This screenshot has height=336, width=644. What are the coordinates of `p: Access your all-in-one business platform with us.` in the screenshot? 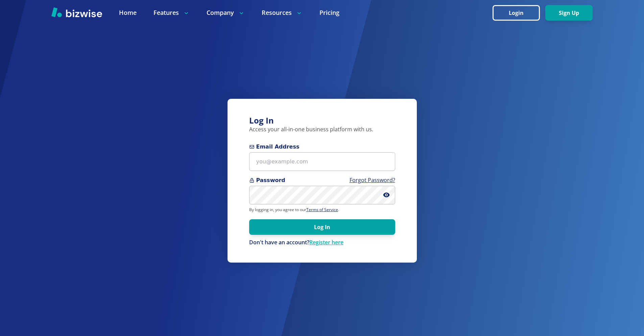 It's located at (322, 130).